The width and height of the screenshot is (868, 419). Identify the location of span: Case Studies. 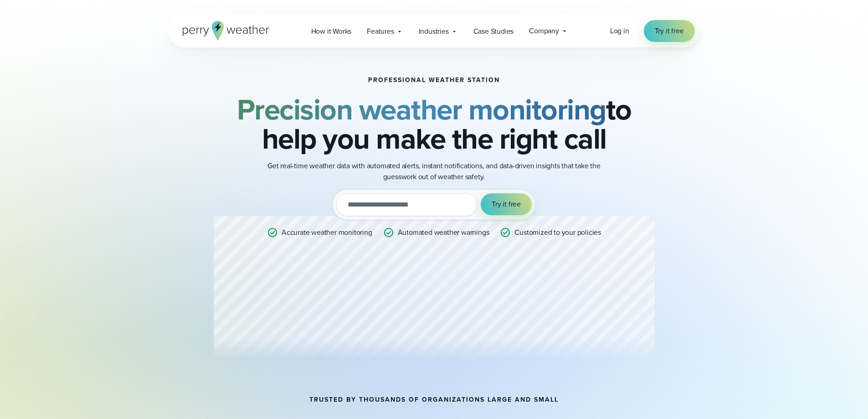
(494, 32).